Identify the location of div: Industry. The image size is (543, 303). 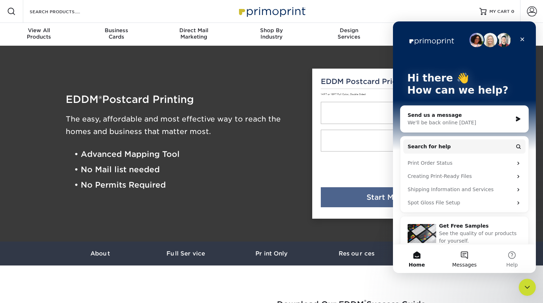
(271, 34).